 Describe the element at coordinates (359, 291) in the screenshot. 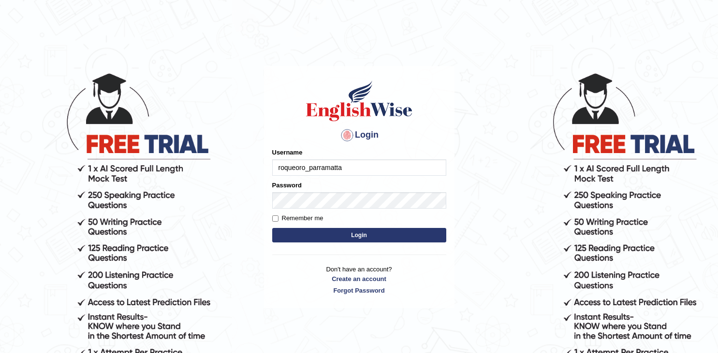

I see `a: Forgot Password` at that location.